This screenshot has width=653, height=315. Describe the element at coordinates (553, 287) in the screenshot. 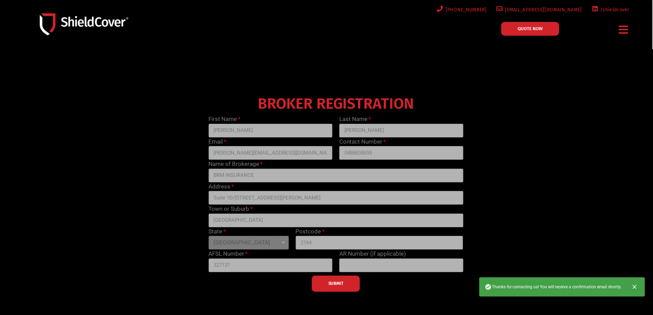

I see `span: Thanks for contacting us! You will receive a confirmation email shortly.` at that location.